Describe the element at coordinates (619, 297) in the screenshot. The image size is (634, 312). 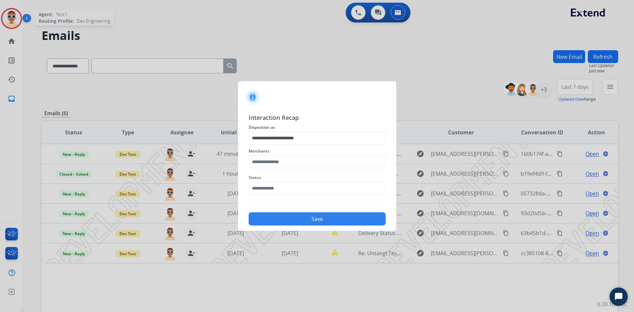
I see `button: Start Chat` at that location.